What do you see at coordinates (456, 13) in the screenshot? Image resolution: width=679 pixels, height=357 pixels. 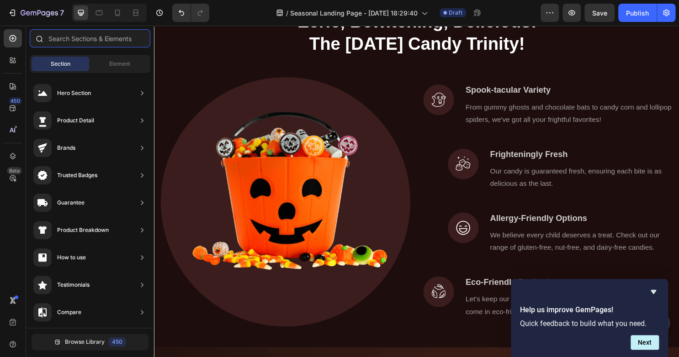 I see `span: Draft` at bounding box center [456, 13].